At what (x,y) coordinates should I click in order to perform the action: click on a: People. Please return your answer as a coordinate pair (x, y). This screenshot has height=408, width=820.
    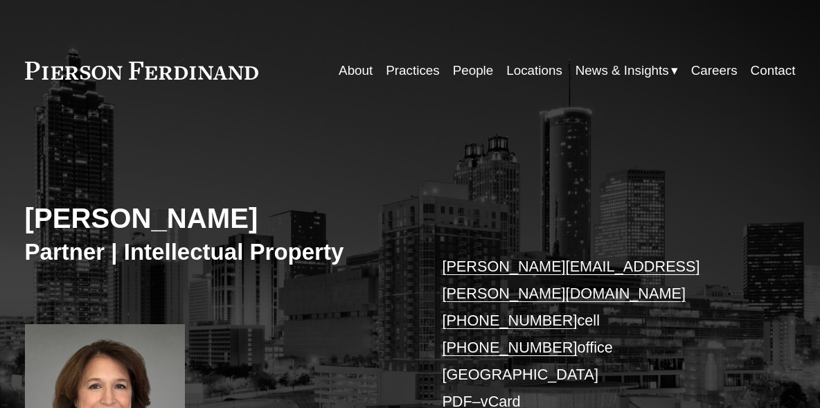
    Looking at the image, I should click on (473, 71).